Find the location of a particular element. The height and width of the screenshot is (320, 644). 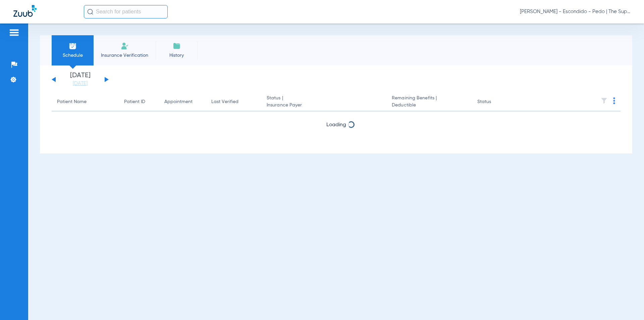

img: hamburger-icon is located at coordinates (14, 33).